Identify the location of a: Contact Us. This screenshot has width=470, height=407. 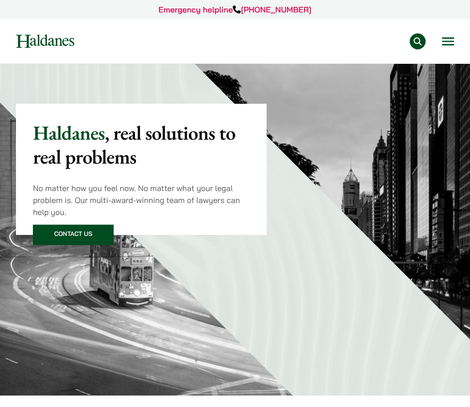
(73, 235).